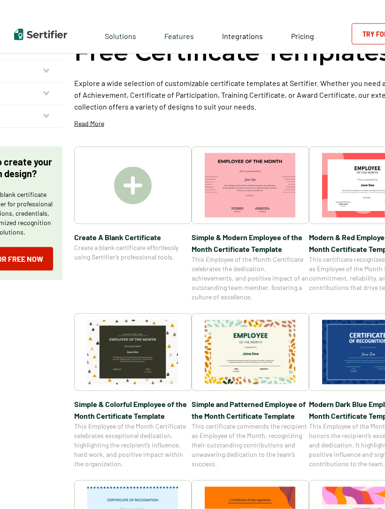  What do you see at coordinates (133, 252) in the screenshot?
I see `span: Create a blank certificate effortlessly using Sertifier’s professional tools.` at bounding box center [133, 252].